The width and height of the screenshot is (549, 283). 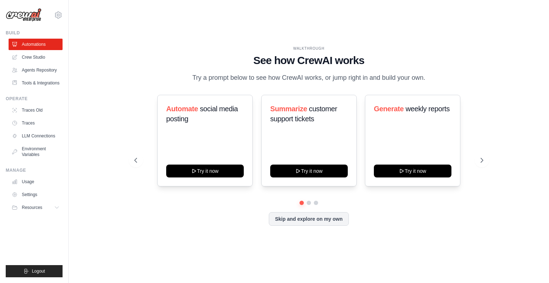 What do you see at coordinates (35, 207) in the screenshot?
I see `button: Resources` at bounding box center [35, 207].